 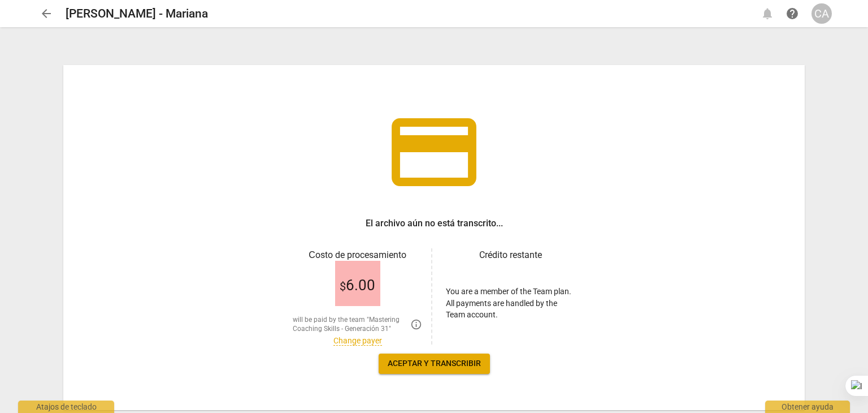 I want to click on div: CA, so click(x=822, y=14).